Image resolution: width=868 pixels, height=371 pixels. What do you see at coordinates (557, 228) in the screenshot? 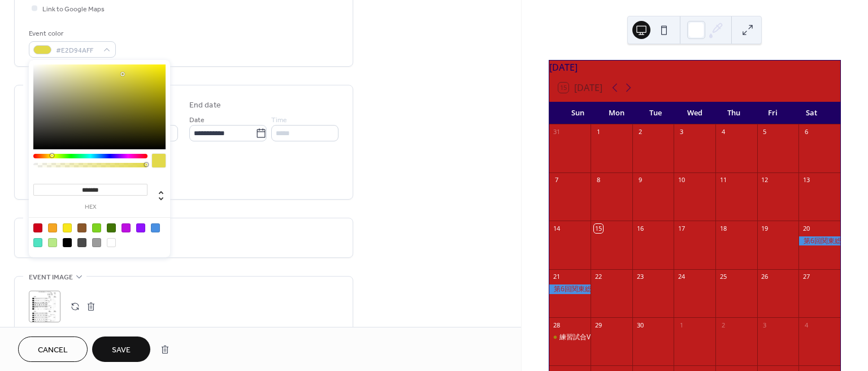
I see `div: 14` at bounding box center [557, 228].